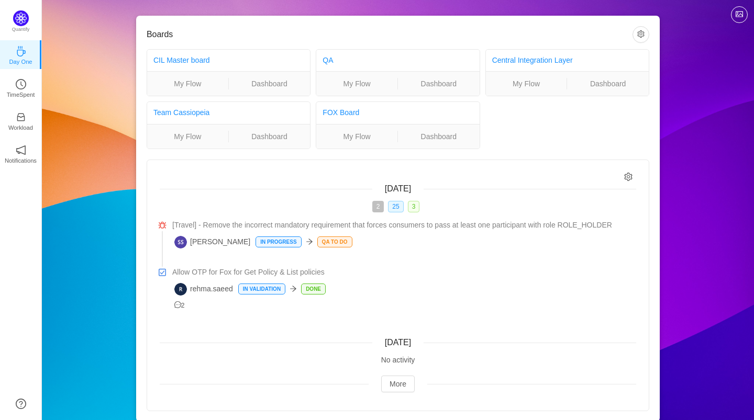 The width and height of the screenshot is (754, 420). I want to click on p: TimeSpent, so click(21, 95).